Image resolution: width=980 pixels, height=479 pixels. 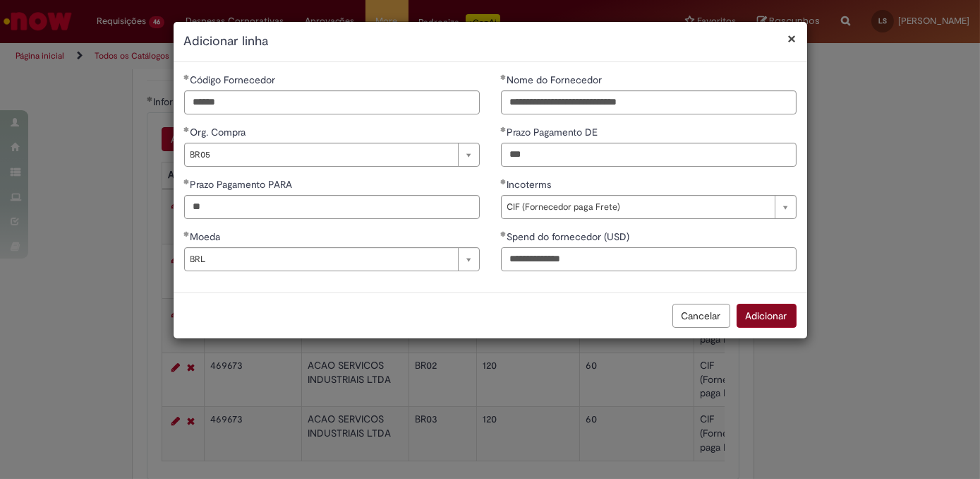 What do you see at coordinates (207, 236) in the screenshot?
I see `span: Moeda` at bounding box center [207, 236].